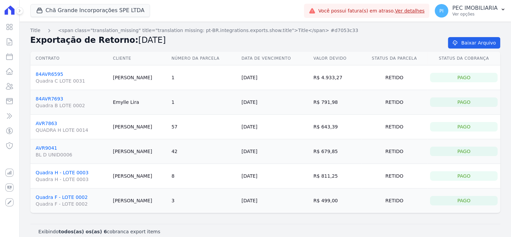 The width and height of the screenshot is (511, 237). I want to click on h2: Exportação de Retorno:, so click(234, 40).